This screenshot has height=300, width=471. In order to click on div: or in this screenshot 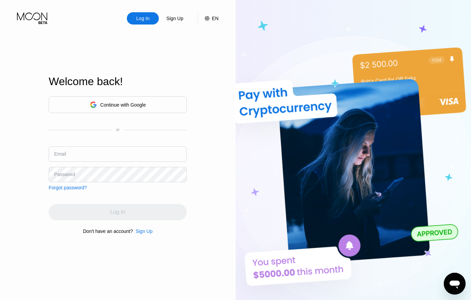, I will do `click(118, 130)`.